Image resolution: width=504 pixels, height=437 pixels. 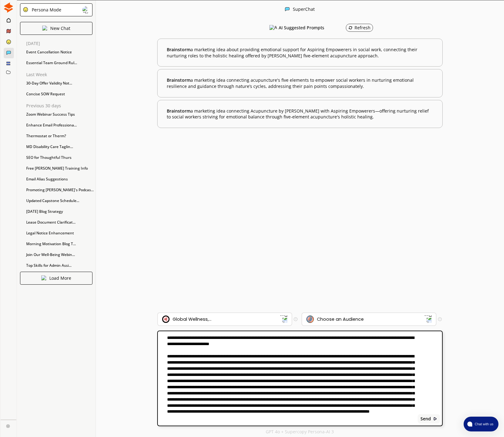 What do you see at coordinates (59, 201) in the screenshot?
I see `div: Updated Capstone Schedule...` at bounding box center [59, 201].